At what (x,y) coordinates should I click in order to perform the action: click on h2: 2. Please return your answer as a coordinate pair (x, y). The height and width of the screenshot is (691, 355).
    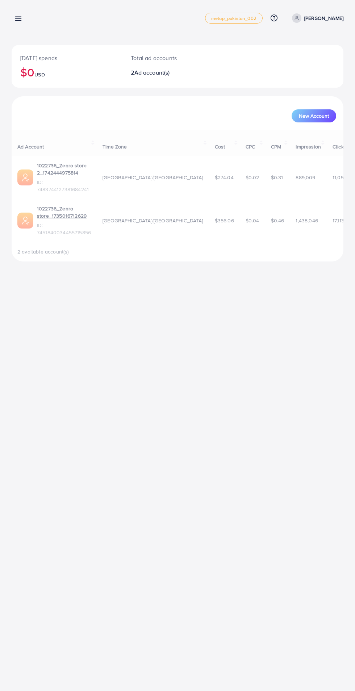
    Looking at the image, I should click on (163, 72).